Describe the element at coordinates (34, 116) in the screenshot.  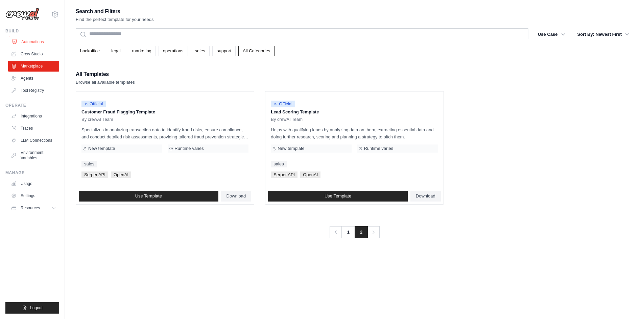
I see `a: Integrations` at that location.